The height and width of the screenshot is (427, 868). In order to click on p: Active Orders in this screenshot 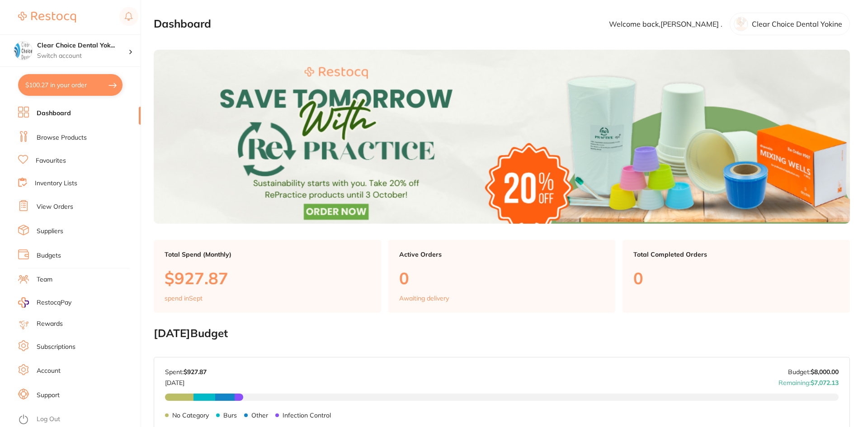, I will do `click(502, 255)`.